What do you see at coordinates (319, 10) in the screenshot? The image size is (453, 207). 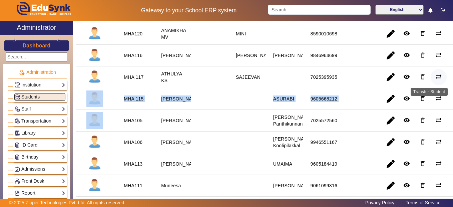 I see `input: Search` at bounding box center [319, 10].